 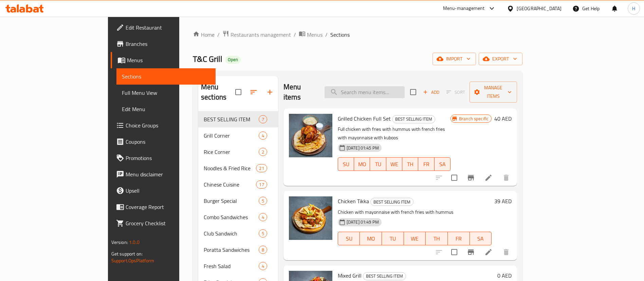 What do you see at coordinates (238, 201) in the screenshot?
I see `div: Burger Special5` at bounding box center [238, 201].